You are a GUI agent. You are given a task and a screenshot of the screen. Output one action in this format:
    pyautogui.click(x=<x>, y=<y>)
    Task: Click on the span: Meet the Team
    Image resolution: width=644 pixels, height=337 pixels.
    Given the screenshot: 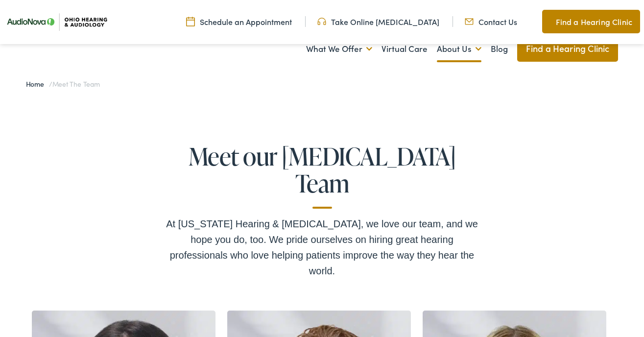 What is the action you would take?
    pyautogui.click(x=76, y=84)
    